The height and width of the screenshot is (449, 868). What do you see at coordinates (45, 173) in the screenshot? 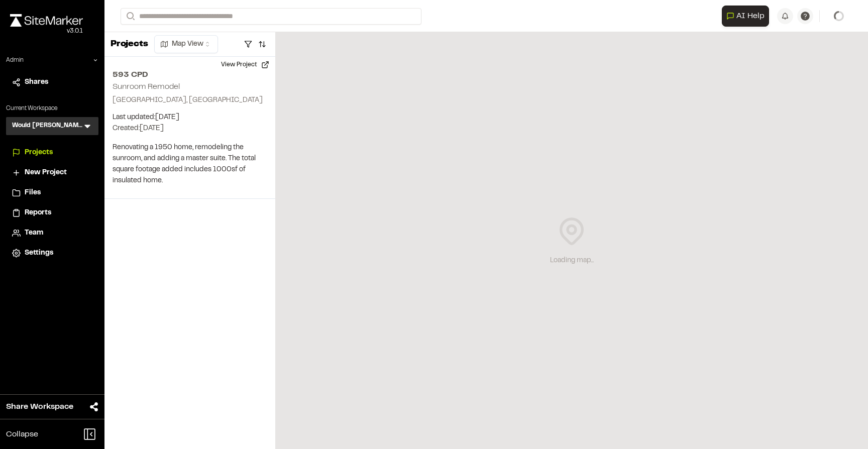
I see `span: New Project` at bounding box center [45, 173].